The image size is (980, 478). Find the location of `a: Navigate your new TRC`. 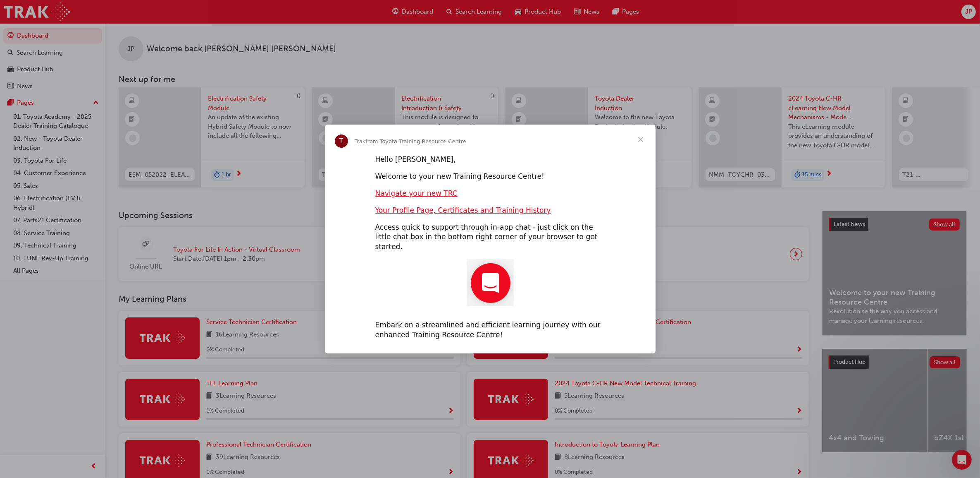

a: Navigate your new TRC is located at coordinates (417, 193).